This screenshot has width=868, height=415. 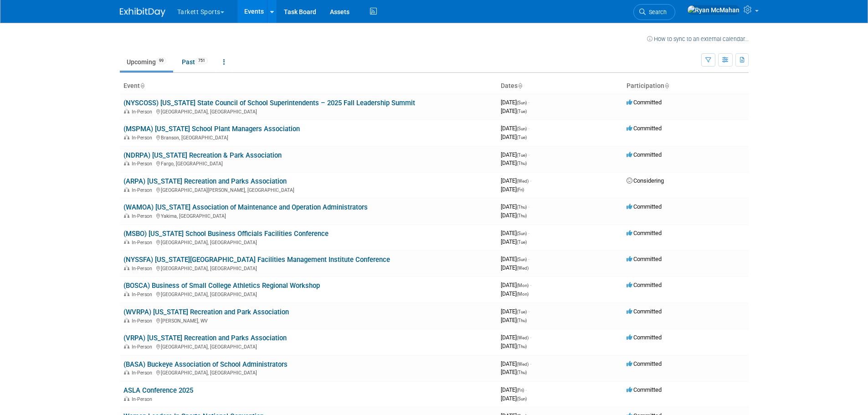 I want to click on a: Sort by Start Date, so click(x=520, y=86).